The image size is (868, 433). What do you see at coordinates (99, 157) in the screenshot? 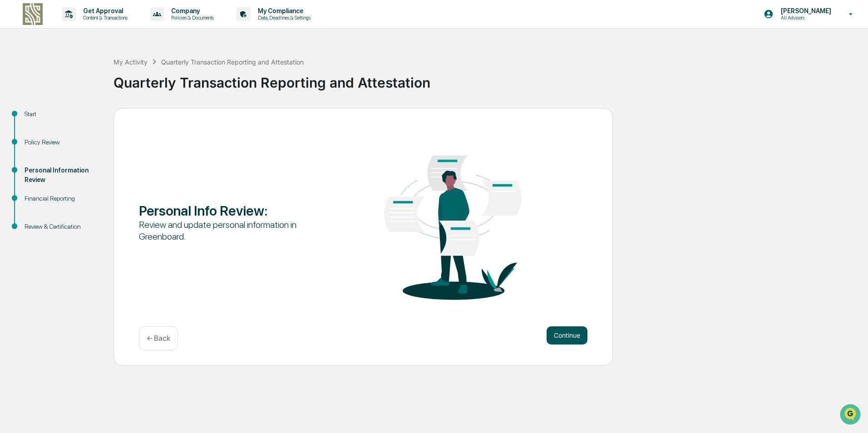
I see `span: Pylon` at bounding box center [99, 157].